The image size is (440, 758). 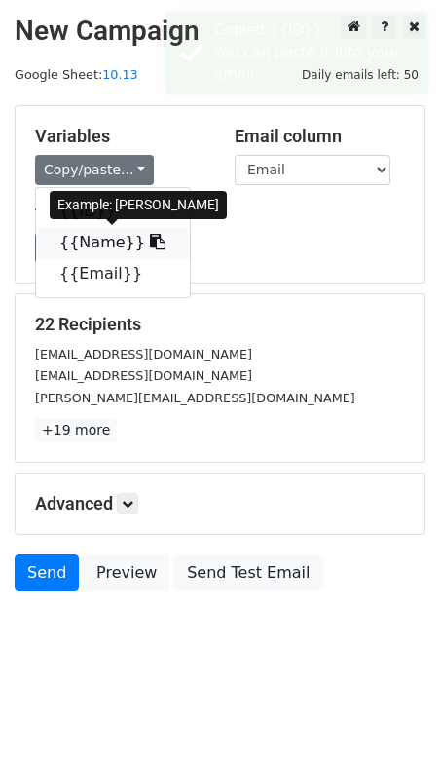 What do you see at coordinates (120, 136) in the screenshot?
I see `h5: Variables` at bounding box center [120, 136].